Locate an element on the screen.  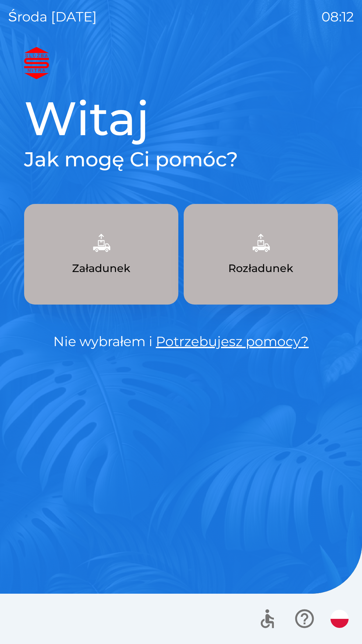
h2: Jak mogę Ci pomóc? is located at coordinates (181, 159).